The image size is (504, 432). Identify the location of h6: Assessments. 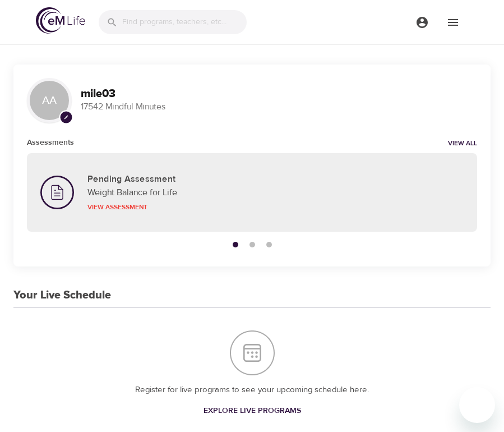
(50, 142).